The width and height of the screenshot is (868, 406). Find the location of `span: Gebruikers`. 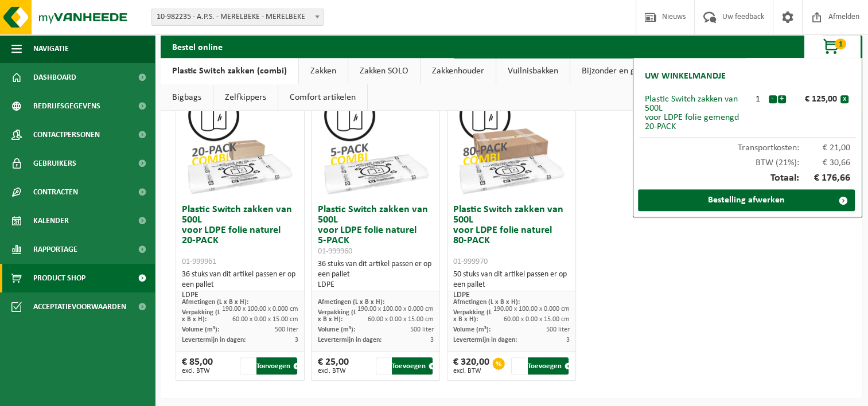

span: Gebruikers is located at coordinates (55, 163).